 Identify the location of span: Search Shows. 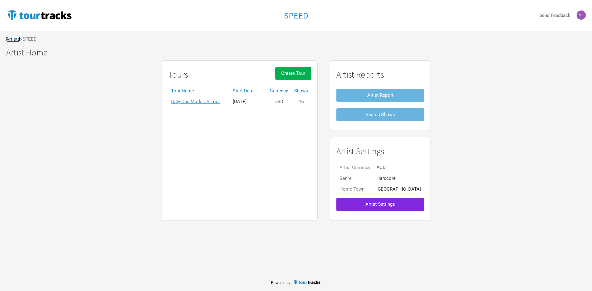
(380, 115).